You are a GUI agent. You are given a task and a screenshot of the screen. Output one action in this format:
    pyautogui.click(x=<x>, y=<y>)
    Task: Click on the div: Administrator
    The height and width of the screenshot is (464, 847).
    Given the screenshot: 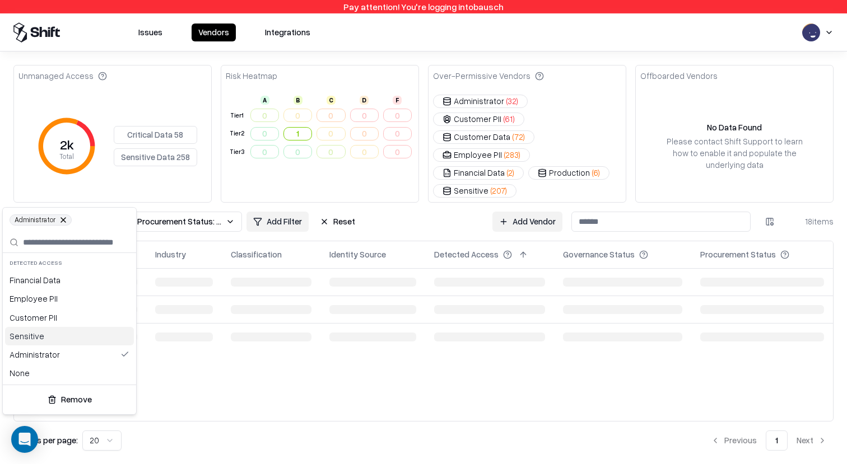 What is the action you would take?
    pyautogui.click(x=69, y=355)
    